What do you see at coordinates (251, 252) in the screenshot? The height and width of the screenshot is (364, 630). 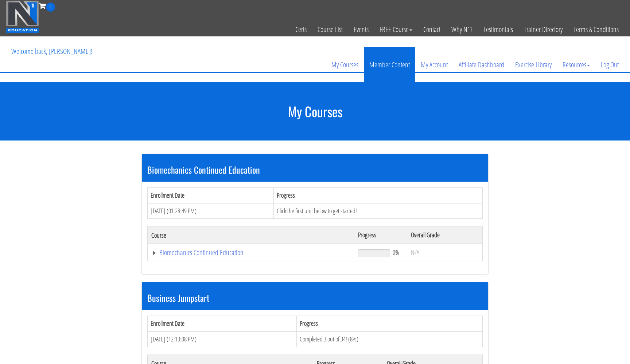 I see `a: Biomechanics Continued Education` at bounding box center [251, 252].